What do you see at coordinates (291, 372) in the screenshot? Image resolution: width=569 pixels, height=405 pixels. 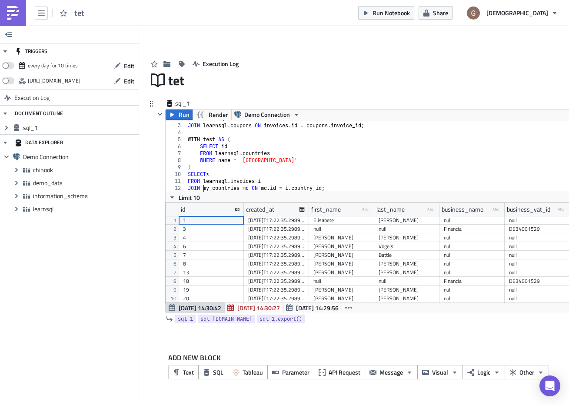 I see `button: Parameter` at bounding box center [291, 372].